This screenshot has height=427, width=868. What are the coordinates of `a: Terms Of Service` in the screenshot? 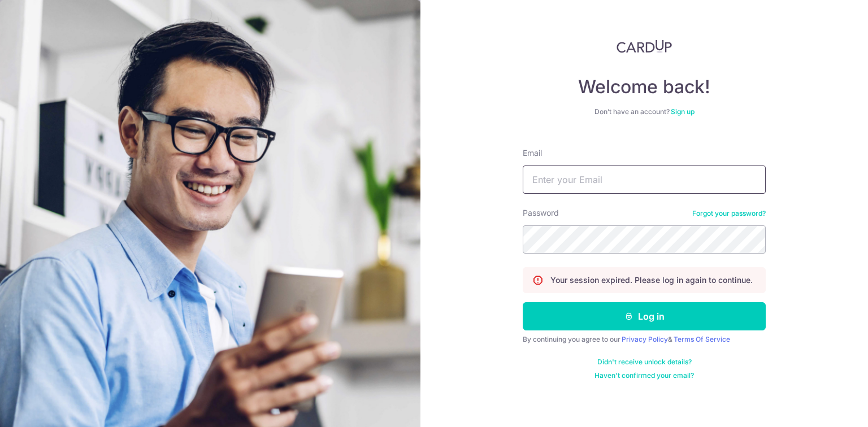 It's located at (702, 339).